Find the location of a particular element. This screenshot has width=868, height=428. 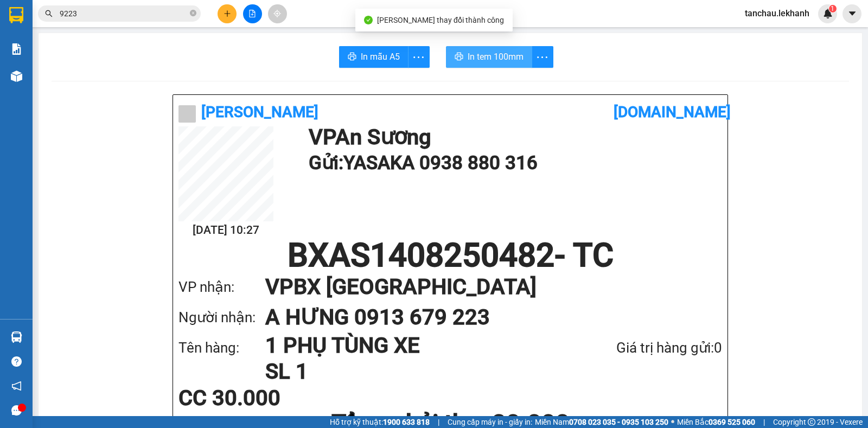

h1: SL 1 is located at coordinates (412, 371).